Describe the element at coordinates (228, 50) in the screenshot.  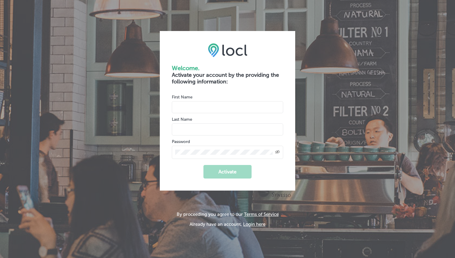
I see `img: LOCL logo` at that location.